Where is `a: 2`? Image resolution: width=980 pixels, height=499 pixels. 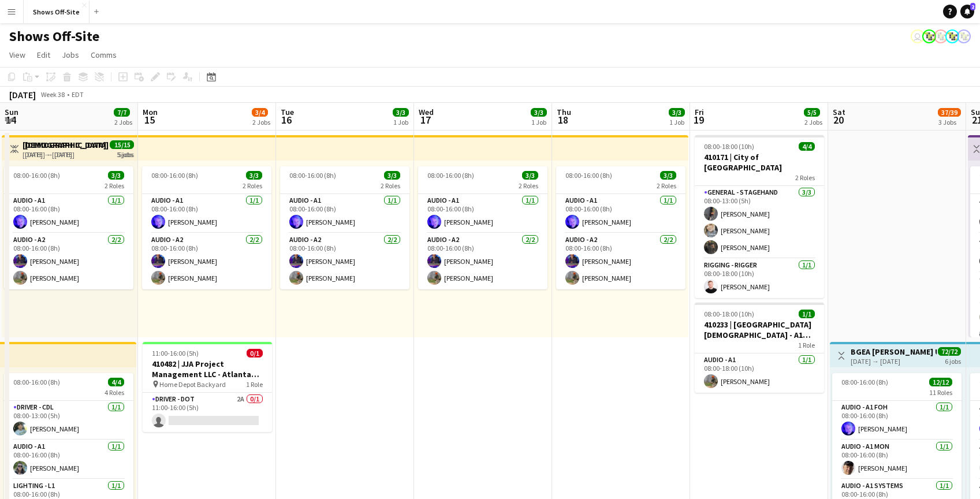
a: 2 is located at coordinates (968, 12).